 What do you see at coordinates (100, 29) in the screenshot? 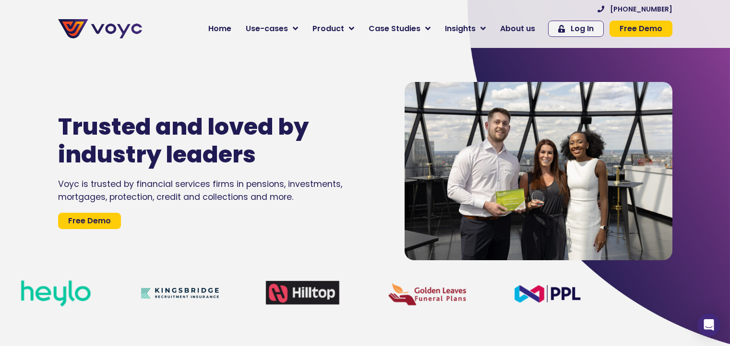
I see `img: voyc-full-logo` at bounding box center [100, 29].